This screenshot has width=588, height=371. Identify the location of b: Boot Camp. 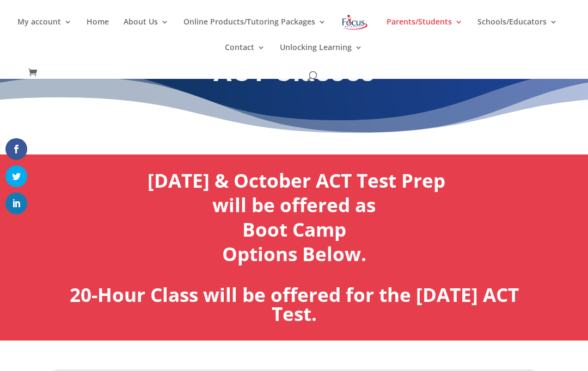
(294, 229).